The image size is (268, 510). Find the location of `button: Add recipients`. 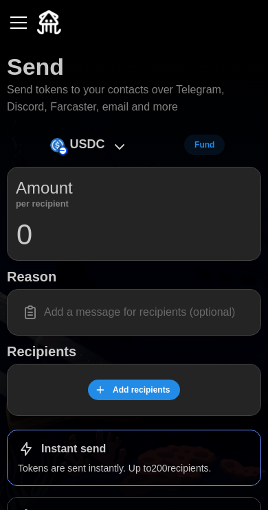

button: Add recipients is located at coordinates (134, 390).